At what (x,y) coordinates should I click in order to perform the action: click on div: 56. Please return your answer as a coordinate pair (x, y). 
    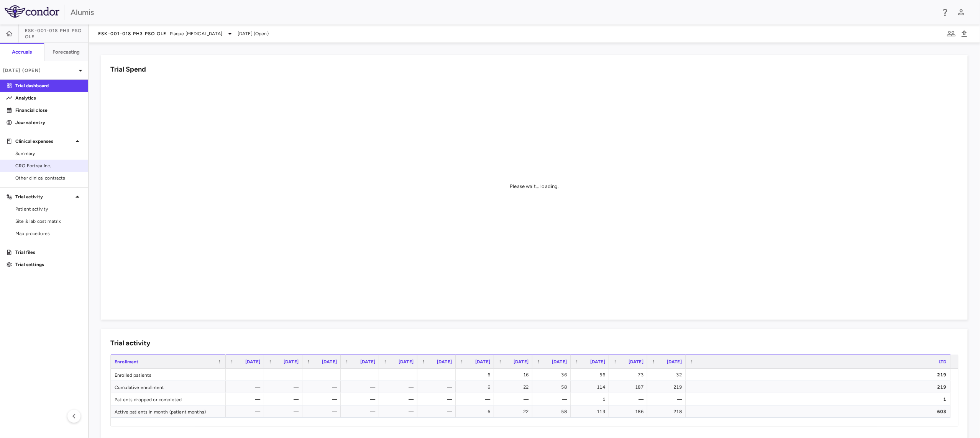
    Looking at the image, I should click on (592, 375).